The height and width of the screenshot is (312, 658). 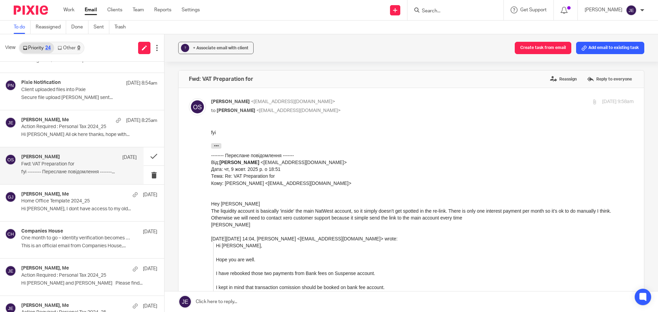 What do you see at coordinates (31, 10) in the screenshot?
I see `img: Pixie` at bounding box center [31, 10].